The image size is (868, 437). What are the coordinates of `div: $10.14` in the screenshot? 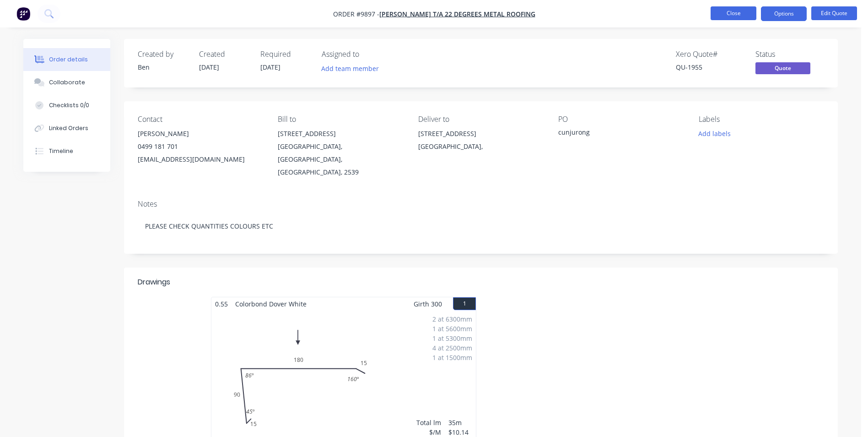 It's located at (460, 432).